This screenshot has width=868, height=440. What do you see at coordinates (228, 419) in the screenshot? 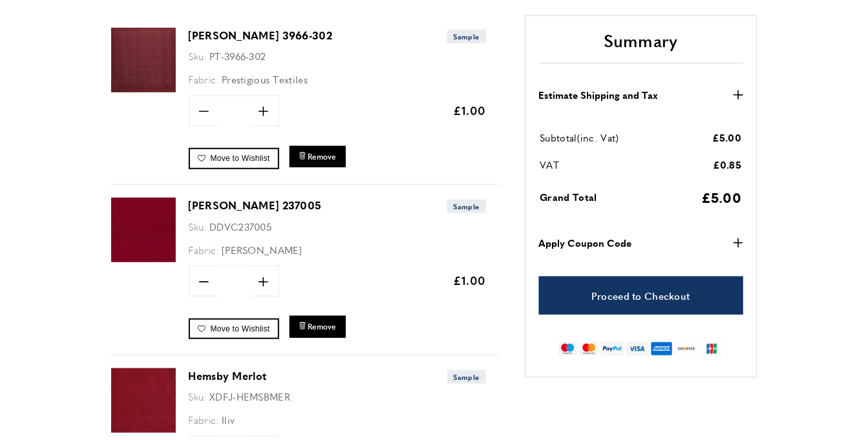
I see `span: Iliv` at bounding box center [228, 419].